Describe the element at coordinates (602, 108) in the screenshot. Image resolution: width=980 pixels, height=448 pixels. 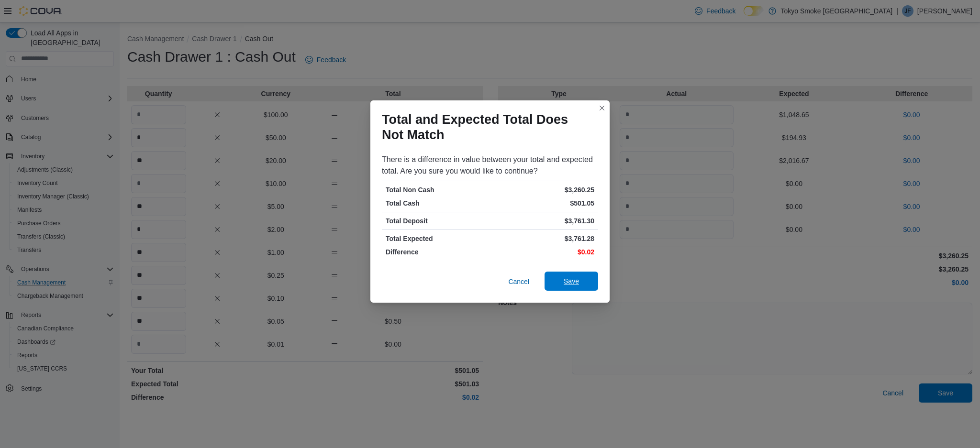
I see `button: Closes this modal window` at that location.